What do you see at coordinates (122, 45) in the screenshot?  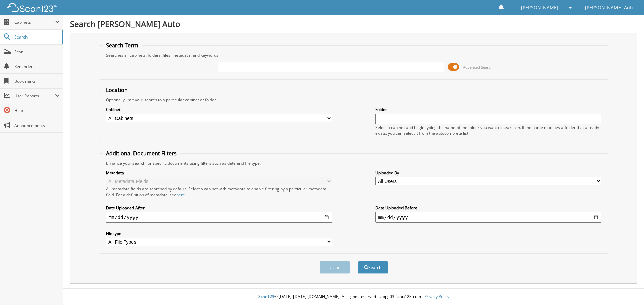 I see `legend: Search Term` at bounding box center [122, 45].